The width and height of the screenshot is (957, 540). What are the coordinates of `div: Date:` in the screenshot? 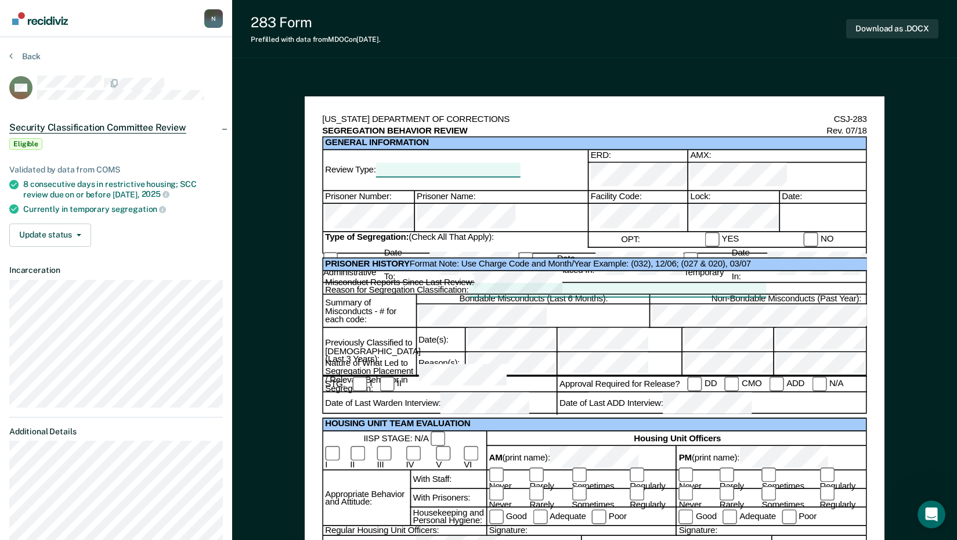 It's located at (822, 197).